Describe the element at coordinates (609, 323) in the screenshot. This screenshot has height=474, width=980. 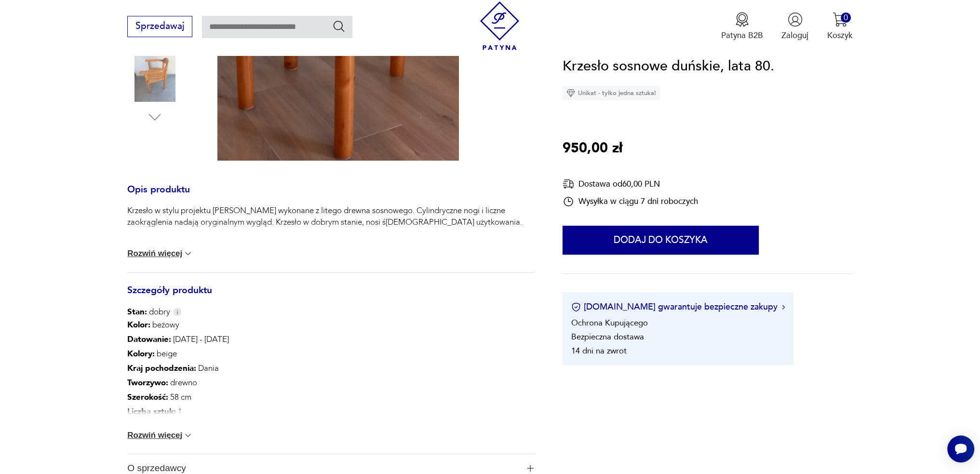
I see `li: Ochrona Kupującego` at that location.